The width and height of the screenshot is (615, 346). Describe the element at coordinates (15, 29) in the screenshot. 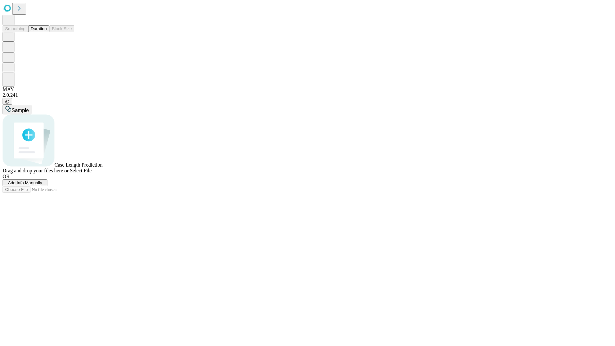

I see `button: Smoothing` at that location.